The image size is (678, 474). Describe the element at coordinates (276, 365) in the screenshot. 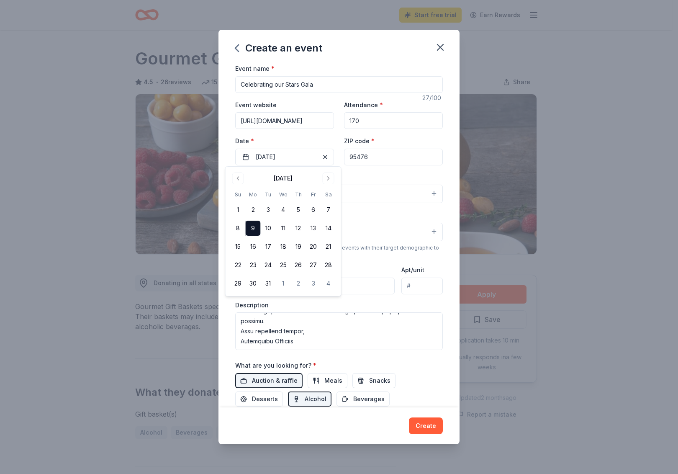

I see `label: What are you looking for?` at that location.